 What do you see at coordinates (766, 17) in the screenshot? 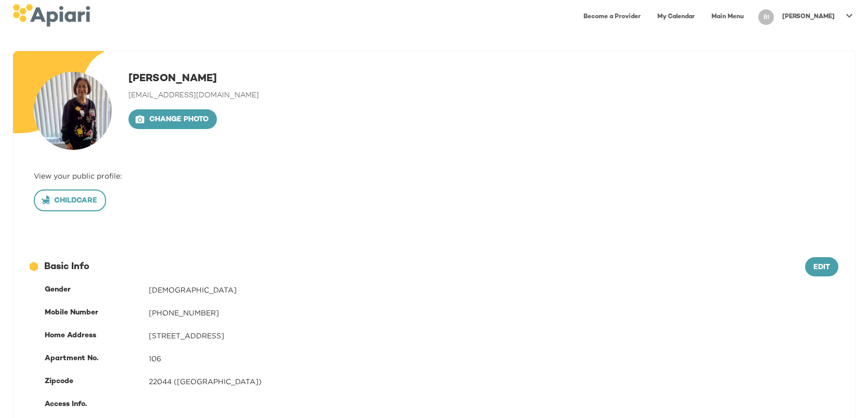
I see `div: BI` at bounding box center [766, 17].